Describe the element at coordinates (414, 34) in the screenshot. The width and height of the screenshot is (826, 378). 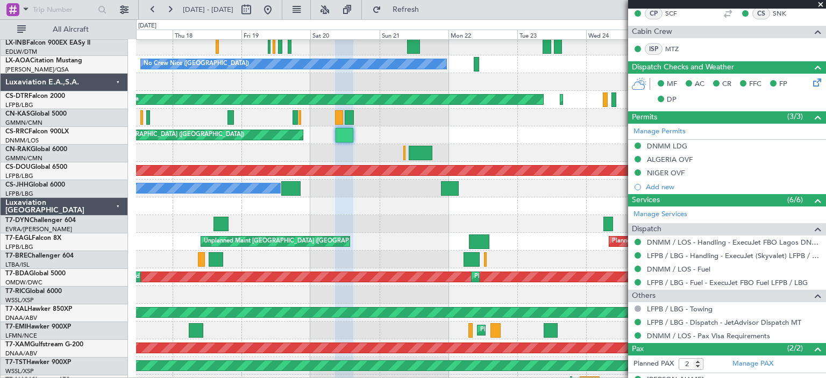
I see `div: Sun 21` at that location.